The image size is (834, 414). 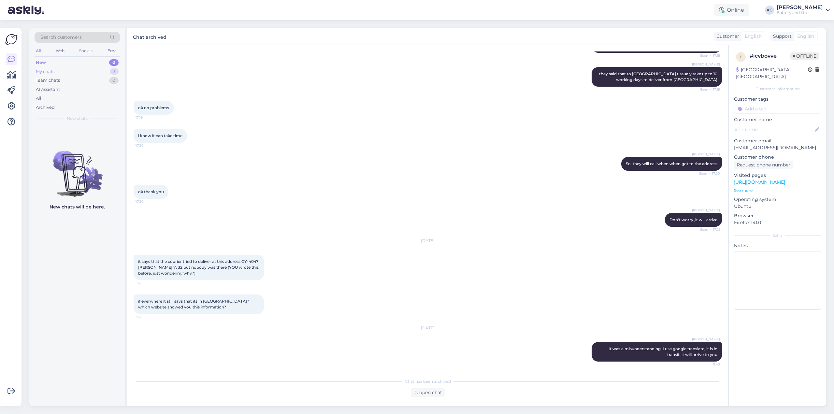 What do you see at coordinates (663, 351) in the screenshot?
I see `span: It was a misunderstanding, I use google translate, it is in transit ,it will arrive to you` at bounding box center [663, 351].